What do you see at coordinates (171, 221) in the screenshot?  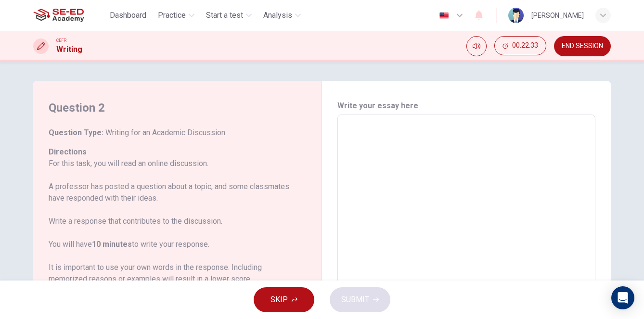 I see `h6: Directions` at bounding box center [171, 221].